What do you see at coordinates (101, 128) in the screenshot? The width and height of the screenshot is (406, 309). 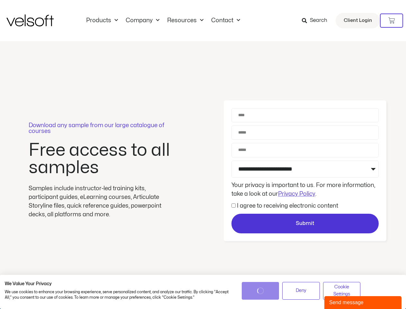 I see `p: Download any sample from our large catalogue of courses` at bounding box center [101, 128].